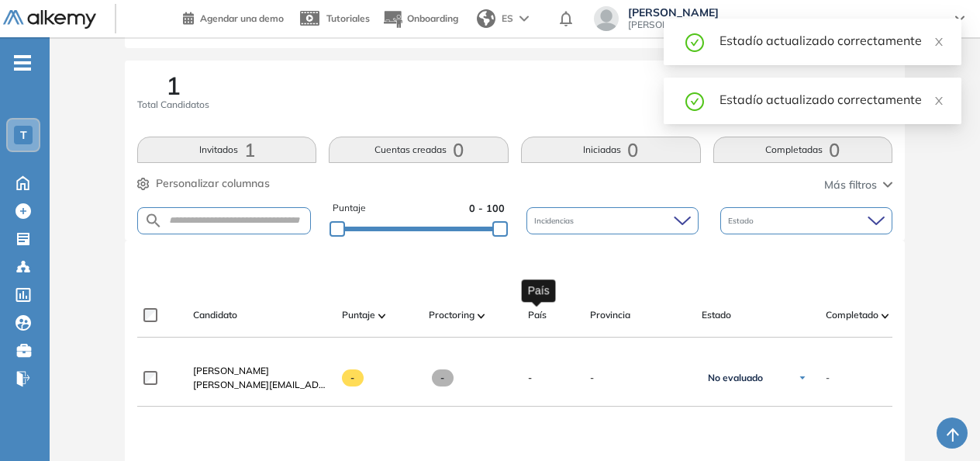 This screenshot has height=461, width=980. I want to click on span: Agendar una demo, so click(242, 18).